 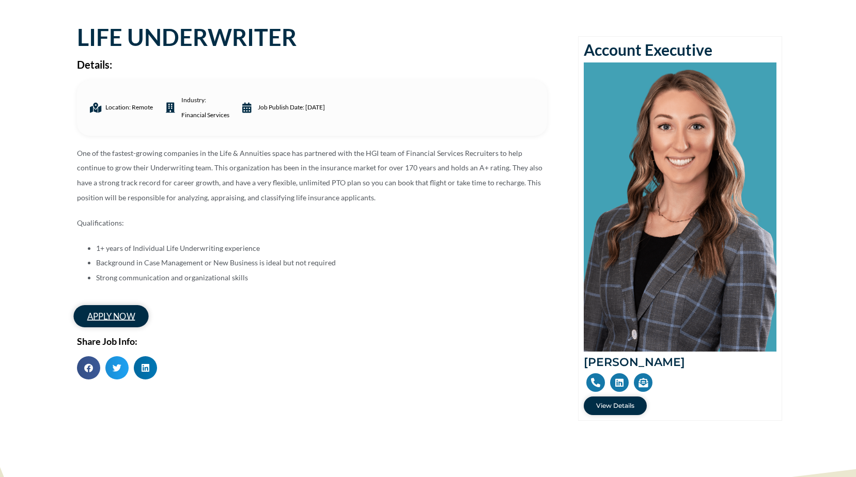 I want to click on li: 1+ years of Individual Life Underwriting experience, so click(x=321, y=248).